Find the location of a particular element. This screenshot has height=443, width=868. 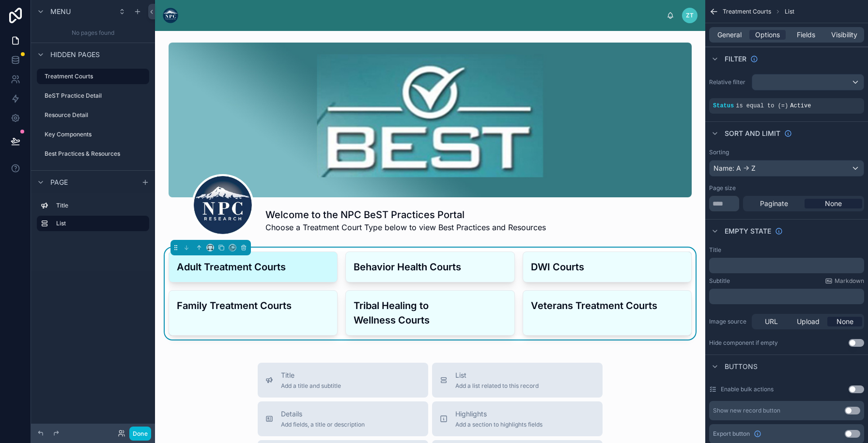

span: Page is located at coordinates (59, 182).